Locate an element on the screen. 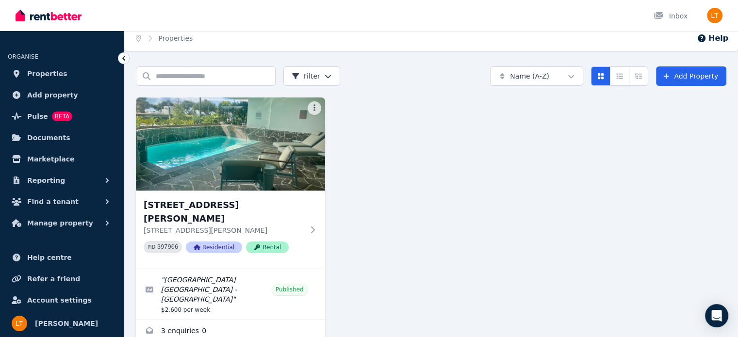  div: Open Intercom Messenger is located at coordinates (717, 316).